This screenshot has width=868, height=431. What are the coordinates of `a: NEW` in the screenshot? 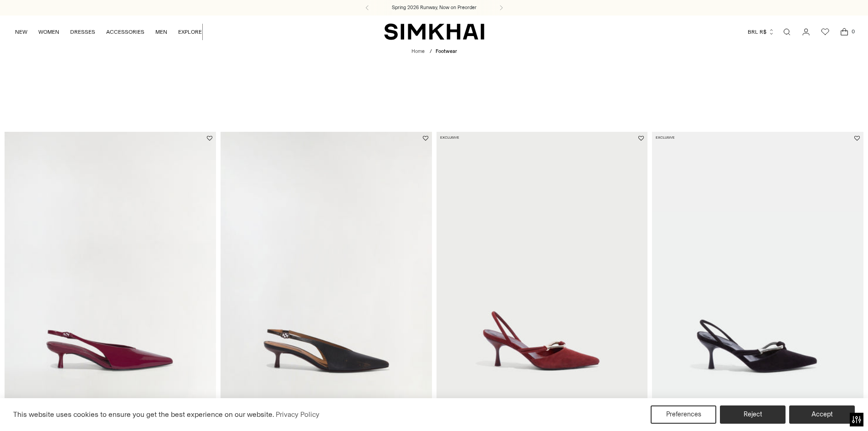 It's located at (21, 32).